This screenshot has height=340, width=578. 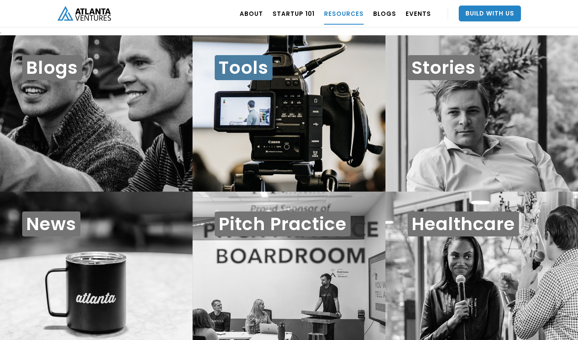 What do you see at coordinates (463, 224) in the screenshot?
I see `h1: Healthcare` at bounding box center [463, 224].